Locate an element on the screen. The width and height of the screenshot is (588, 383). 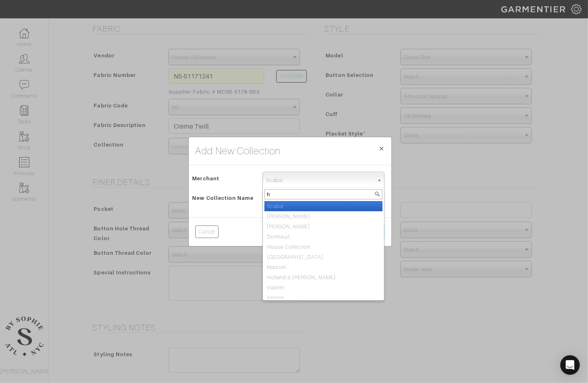
li: Scabal is located at coordinates (324, 206).